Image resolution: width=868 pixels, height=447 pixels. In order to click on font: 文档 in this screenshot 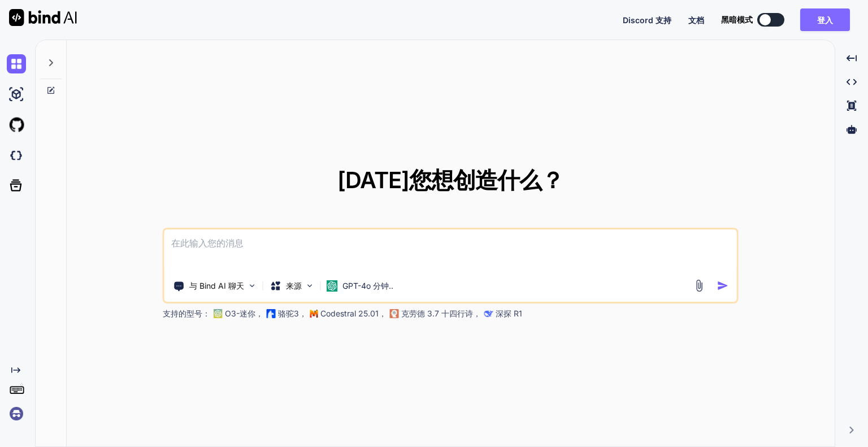, I will do `click(696, 20)`.